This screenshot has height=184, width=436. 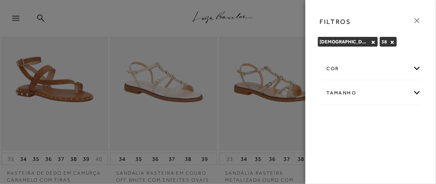 What do you see at coordinates (385, 42) in the screenshot?
I see `span: 38` at bounding box center [385, 42].